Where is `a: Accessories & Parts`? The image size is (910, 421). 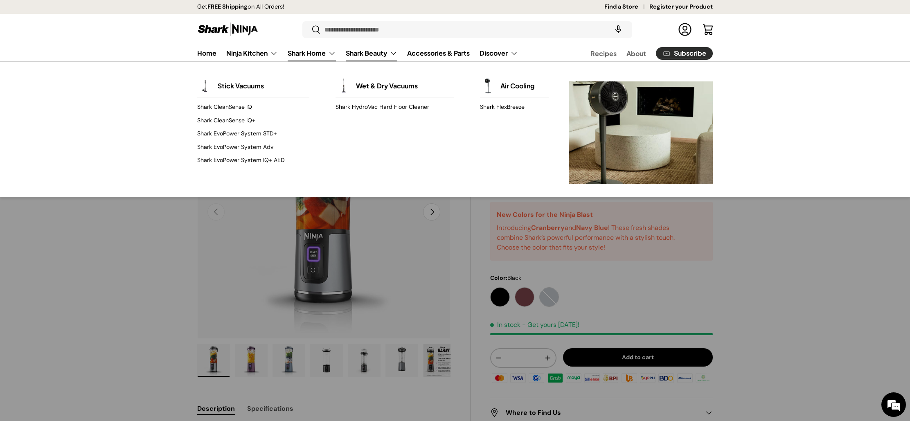 a: Accessories & Parts is located at coordinates (438, 53).